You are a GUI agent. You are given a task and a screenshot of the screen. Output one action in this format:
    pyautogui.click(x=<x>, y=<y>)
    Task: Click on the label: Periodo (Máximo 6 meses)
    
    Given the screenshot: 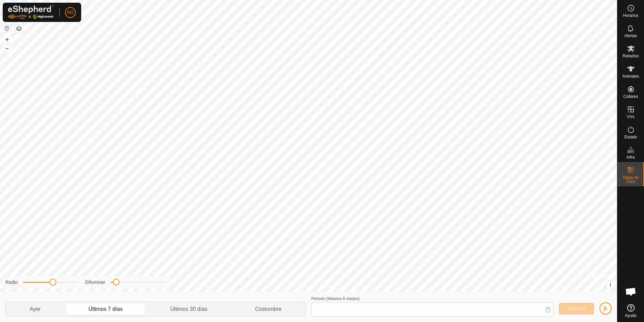 What is the action you would take?
    pyautogui.click(x=335, y=299)
    